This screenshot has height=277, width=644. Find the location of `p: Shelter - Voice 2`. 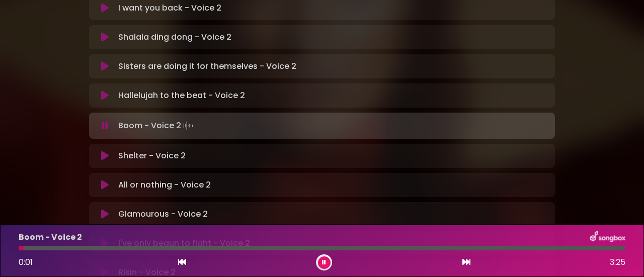

p: Shelter - Voice 2 is located at coordinates (152, 156).